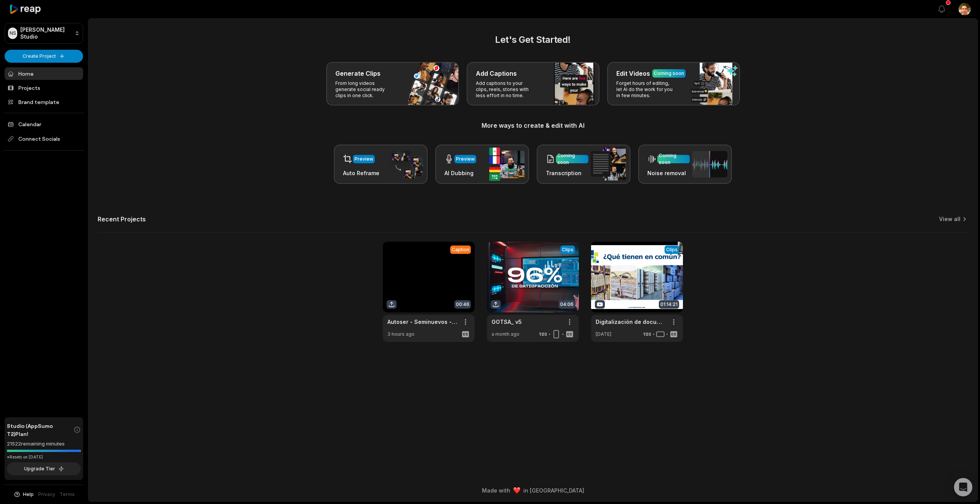 The width and height of the screenshot is (980, 504). Describe the element at coordinates (532, 40) in the screenshot. I see `h2: Let's Get Started!` at that location.